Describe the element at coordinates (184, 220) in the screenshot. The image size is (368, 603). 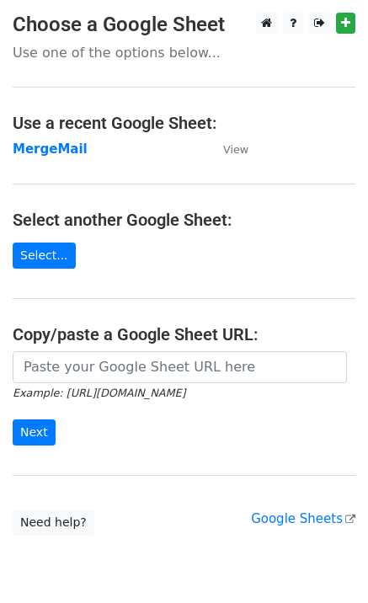
I see `h4: Select another Google Sheet:` at that location.